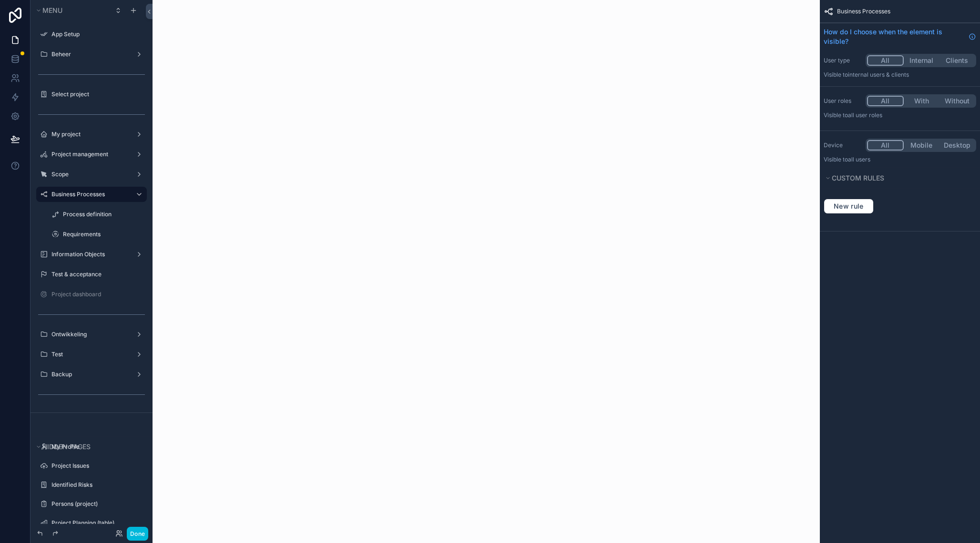 This screenshot has width=980, height=543. I want to click on a: Project Planning (table), so click(96, 523).